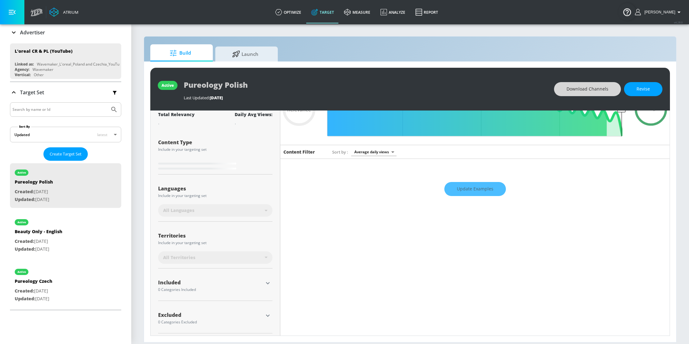  I want to click on div: Linked as:, so click(24, 64).